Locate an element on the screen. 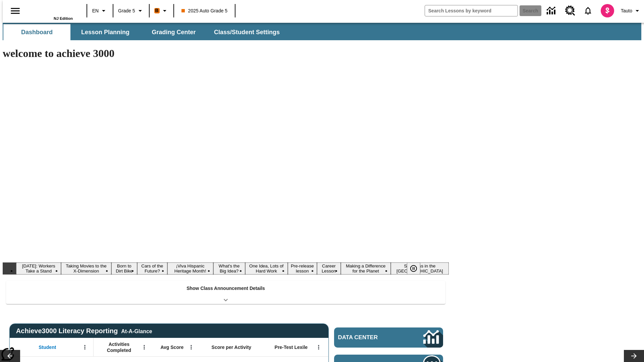 This screenshot has height=362, width=644. button: Slide 7 One Idea, Lots of Hard Work is located at coordinates (266, 269).